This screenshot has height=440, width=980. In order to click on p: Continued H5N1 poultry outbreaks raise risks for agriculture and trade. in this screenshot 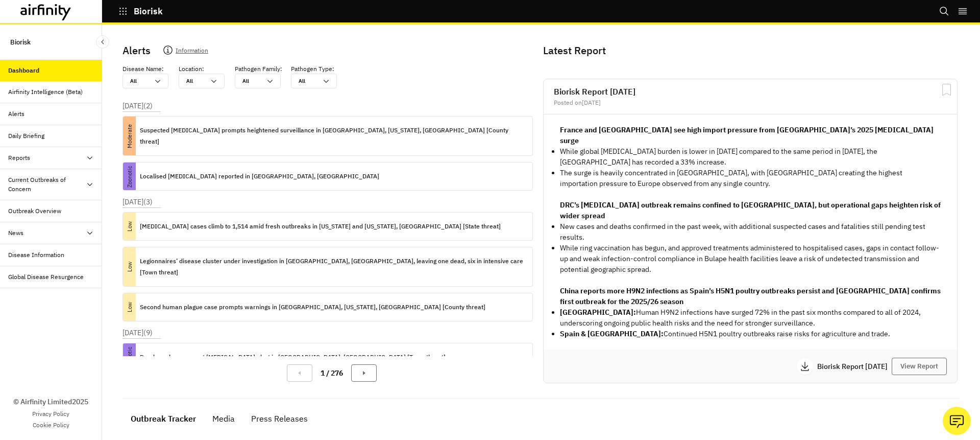, I will do `click(751, 333)`.